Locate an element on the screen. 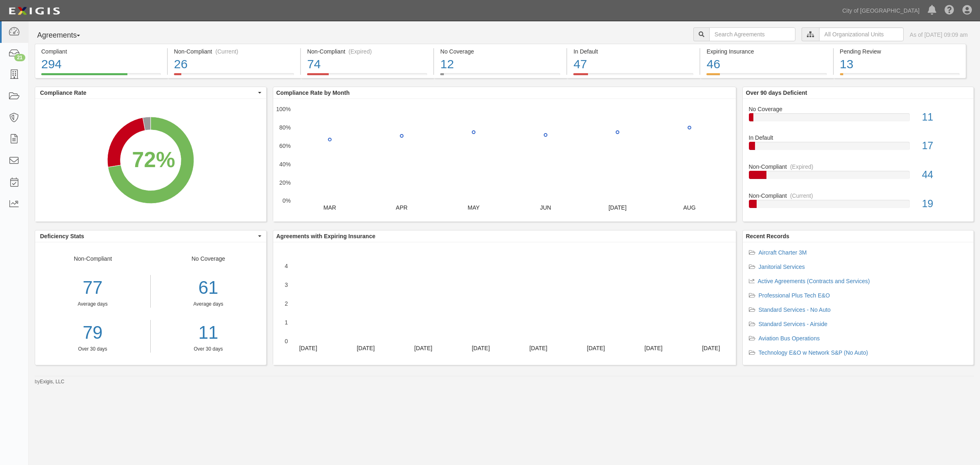  a: In Default17 is located at coordinates (859, 148).